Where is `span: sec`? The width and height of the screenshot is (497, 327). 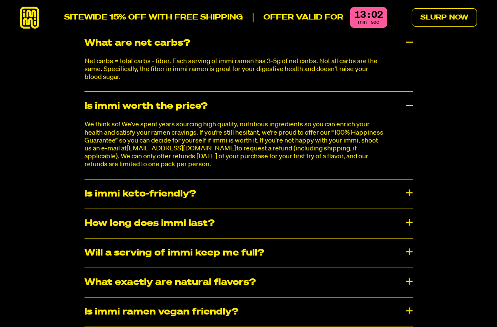 span: sec is located at coordinates (375, 22).